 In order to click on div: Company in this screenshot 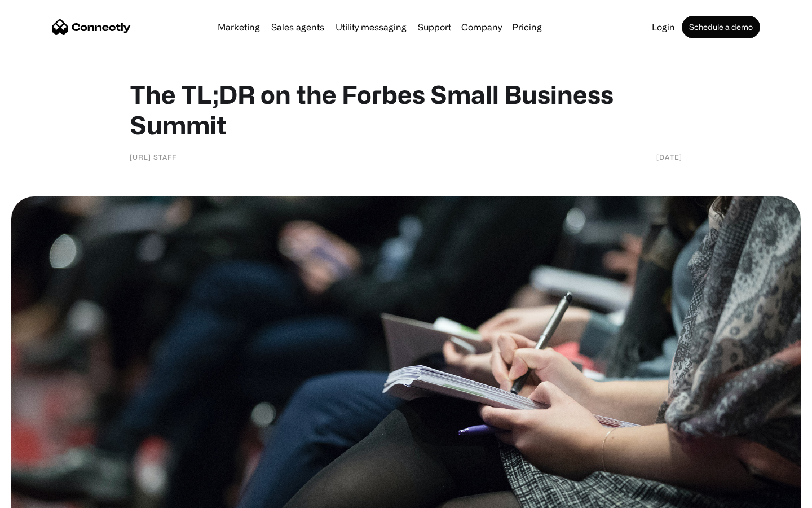, I will do `click(482, 27)`.